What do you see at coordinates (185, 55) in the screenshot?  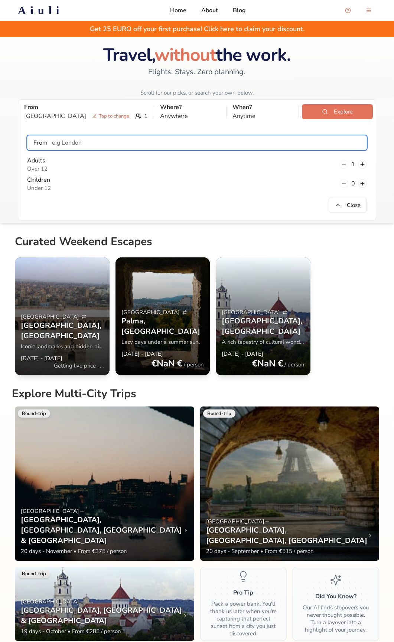 I see `span: without` at bounding box center [185, 55].